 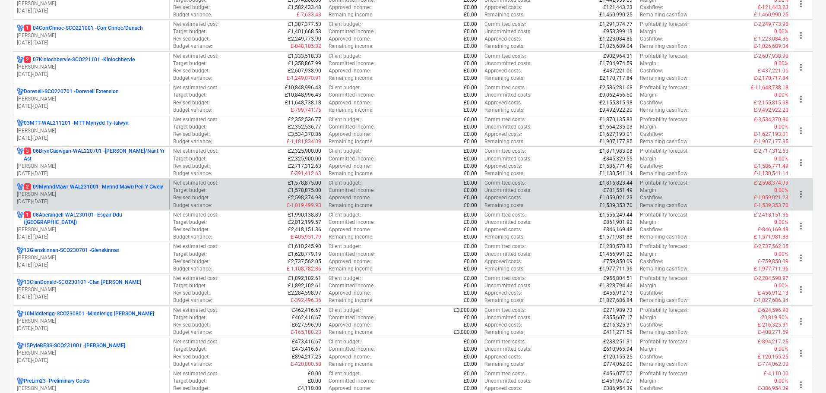 I want to click on p: £-391,412.63, so click(x=306, y=174).